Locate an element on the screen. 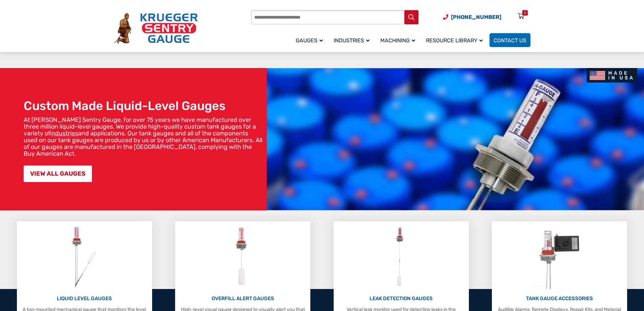 This screenshot has width=644, height=311. p: LEAK DETECTION GAUGES is located at coordinates (401, 298).